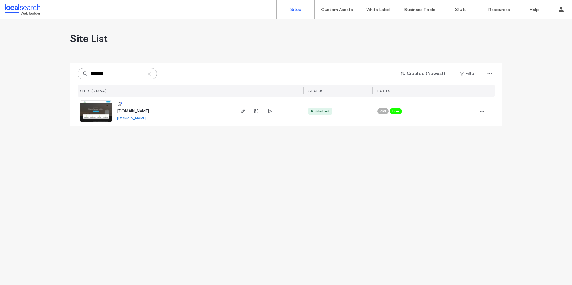 The width and height of the screenshot is (572, 285). I want to click on div: Published, so click(320, 111).